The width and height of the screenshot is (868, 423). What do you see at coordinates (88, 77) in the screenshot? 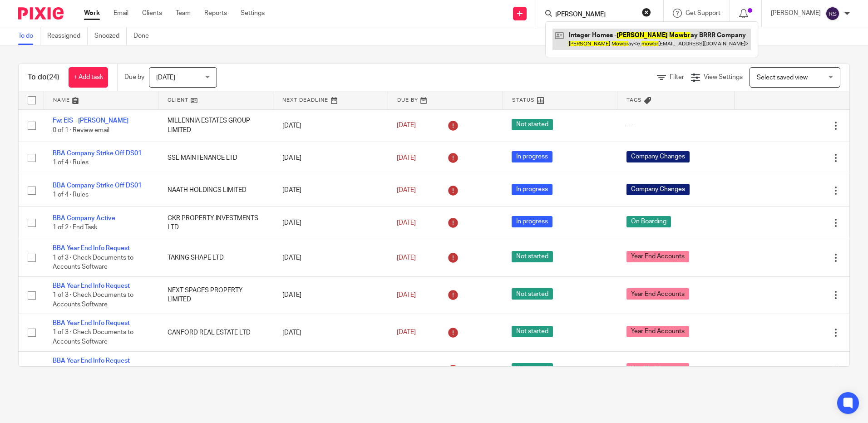
I see `a: + Add task` at bounding box center [88, 77].